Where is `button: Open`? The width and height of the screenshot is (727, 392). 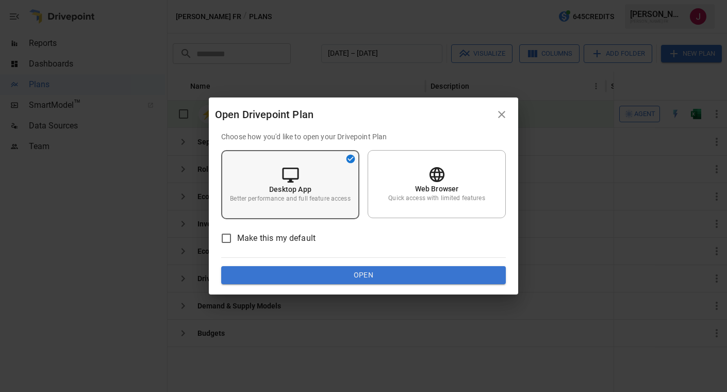
button: Open is located at coordinates (364, 275).